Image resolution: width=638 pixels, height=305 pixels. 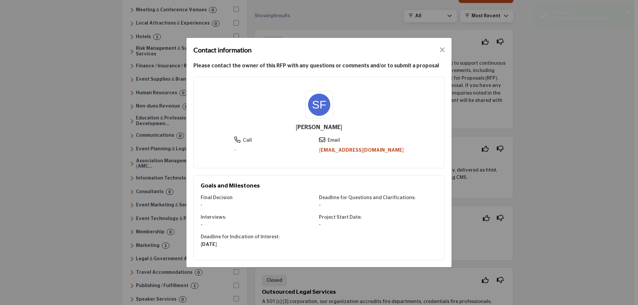 I want to click on div: Email, so click(x=334, y=141).